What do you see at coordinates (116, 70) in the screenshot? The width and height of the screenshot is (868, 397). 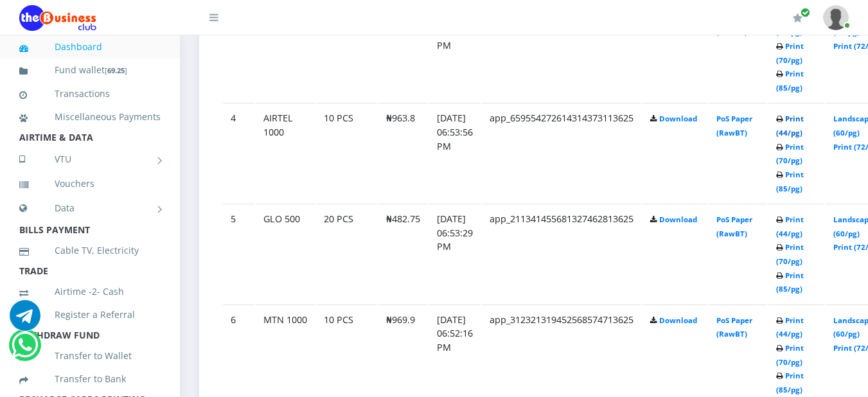 I see `b: 69.25` at bounding box center [116, 70].